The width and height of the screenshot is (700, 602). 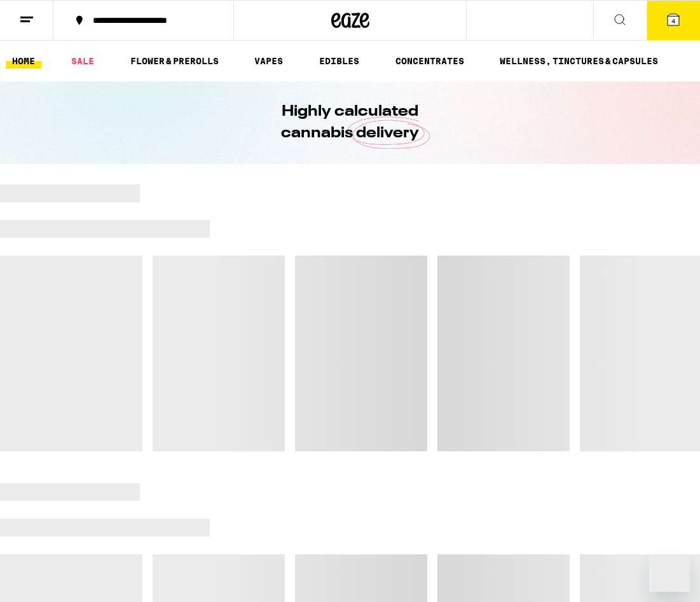 What do you see at coordinates (351, 122) in the screenshot?
I see `h1: Highly calculated cannabis delivery` at bounding box center [351, 122].